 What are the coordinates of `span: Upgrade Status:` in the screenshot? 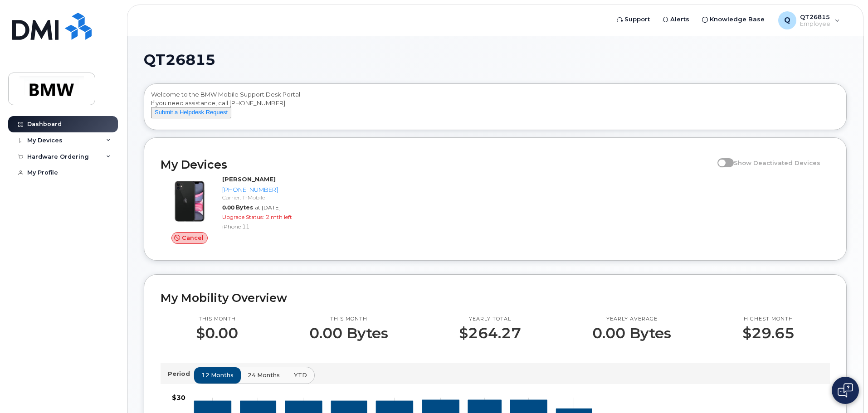 It's located at (243, 217).